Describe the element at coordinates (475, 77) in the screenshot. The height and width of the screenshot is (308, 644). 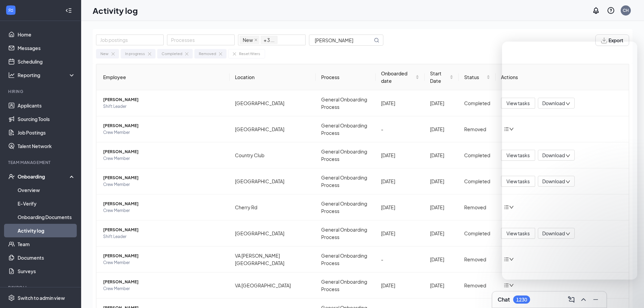
I see `span: Status` at that location.